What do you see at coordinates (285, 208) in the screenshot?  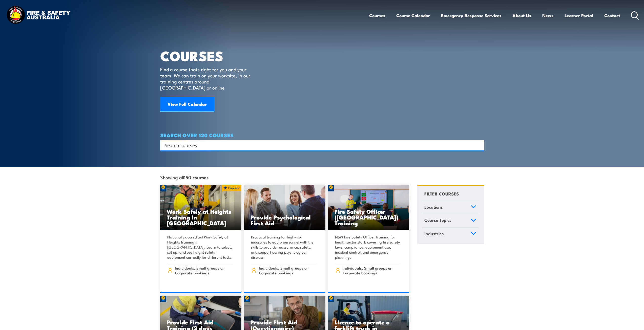 I see `img: Mental Health First Aid Training Course from Fire & Safety Australia` at bounding box center [285, 208].